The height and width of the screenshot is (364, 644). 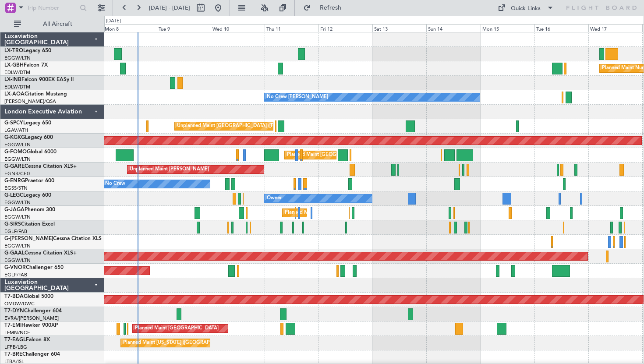 I want to click on span: T7-EAGL, so click(x=15, y=340).